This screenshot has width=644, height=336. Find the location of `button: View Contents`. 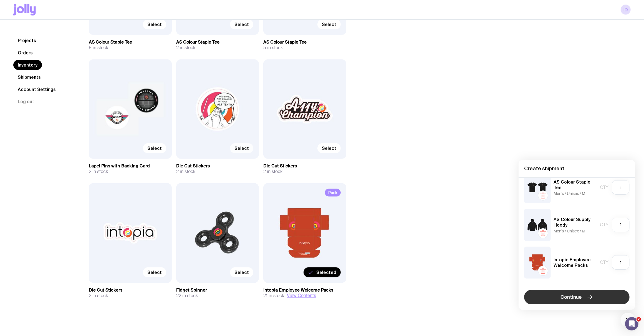

button: View Contents is located at coordinates (301, 296).